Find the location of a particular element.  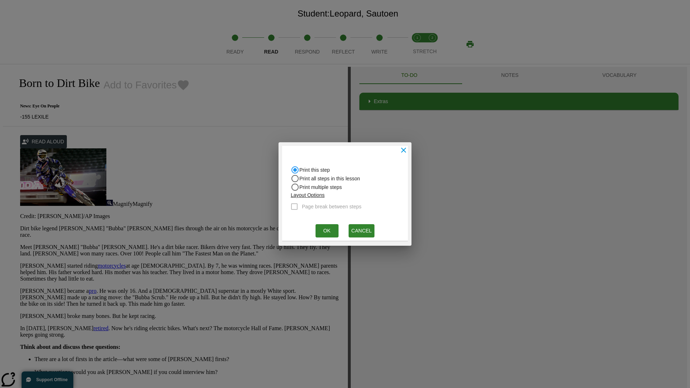

button: Cancel is located at coordinates (362, 231).